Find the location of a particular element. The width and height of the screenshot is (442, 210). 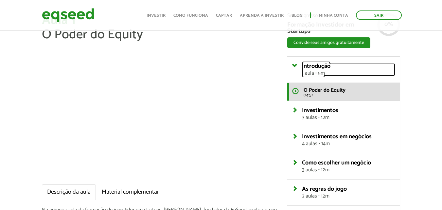

span: Formação Investidor em Startups is located at coordinates (344, 28).